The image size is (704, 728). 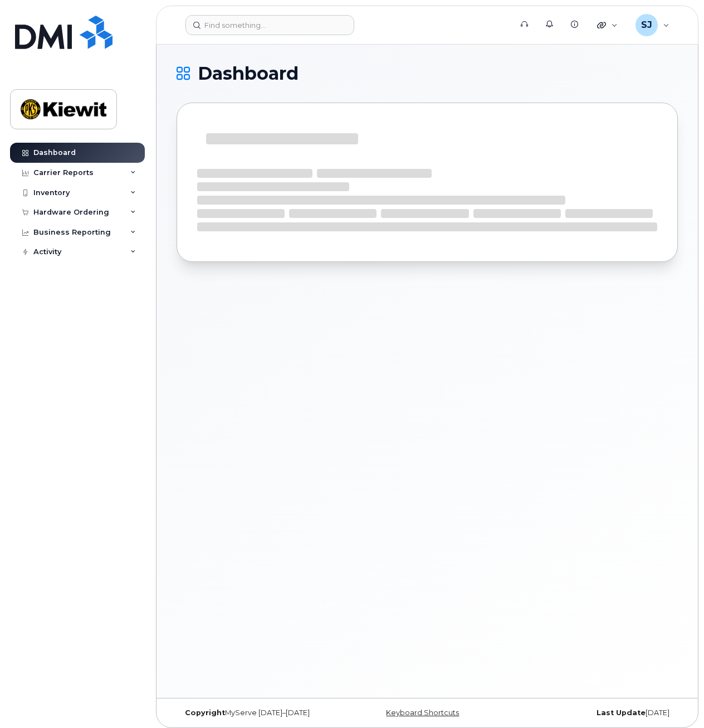 I want to click on a: Keyboard Shortcuts, so click(x=422, y=713).